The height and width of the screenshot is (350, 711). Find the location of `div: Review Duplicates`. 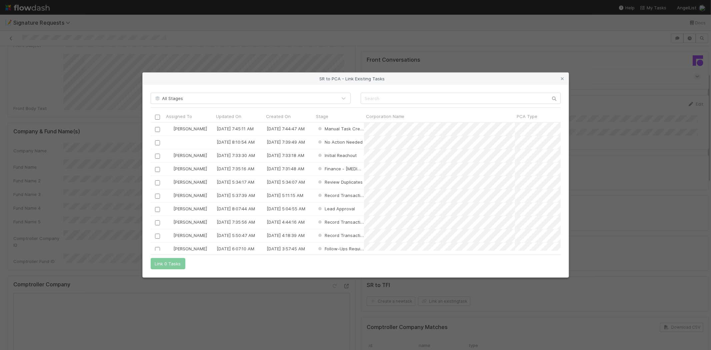

div: Review Duplicates is located at coordinates (339, 182).